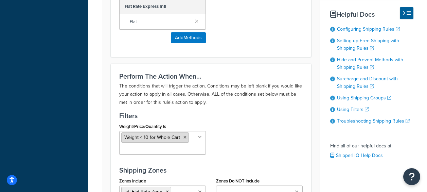 The width and height of the screenshot is (427, 192). I want to click on a: Using Shipping Groups, so click(364, 97).